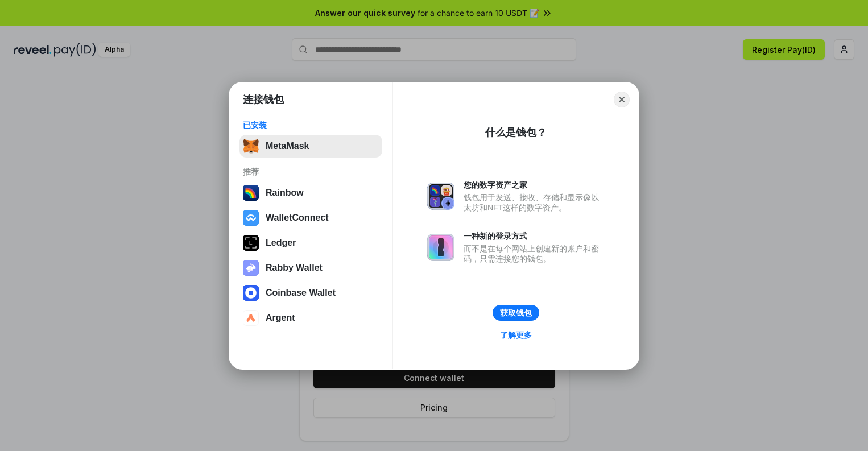 The width and height of the screenshot is (868, 451). Describe the element at coordinates (251, 243) in the screenshot. I see `img: svg+xml,%3Csvg%20xmlns%3D%22http%3A%2F%2Fwww.w3.org%2F2000%2Fsvg%22%20width%3D%2228%22%20height%3...` at that location.